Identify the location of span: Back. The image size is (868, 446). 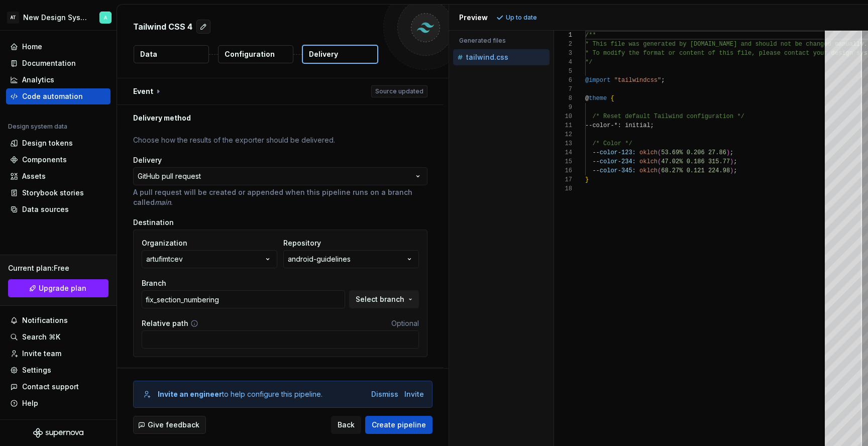
(346, 425).